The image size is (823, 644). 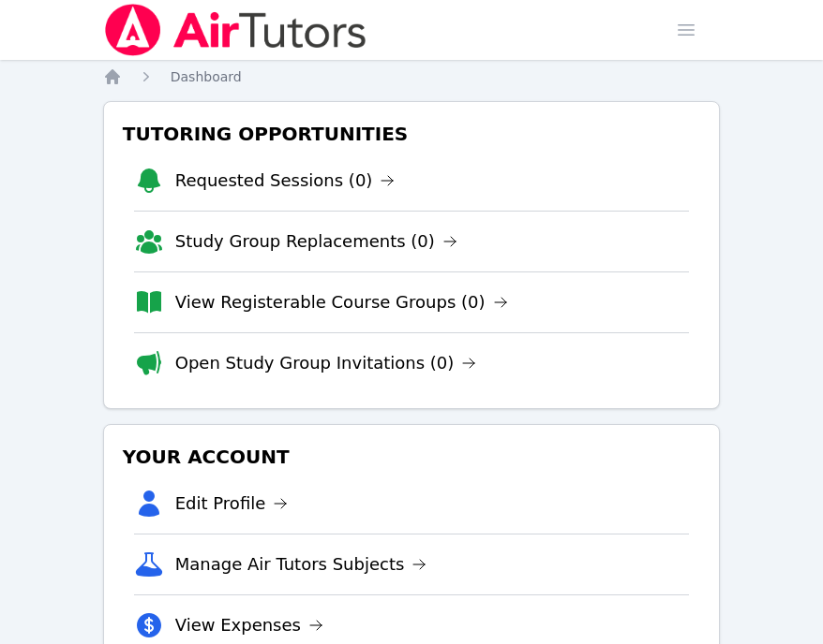 What do you see at coordinates (285, 180) in the screenshot?
I see `a: Requested Sessions (0)` at bounding box center [285, 180].